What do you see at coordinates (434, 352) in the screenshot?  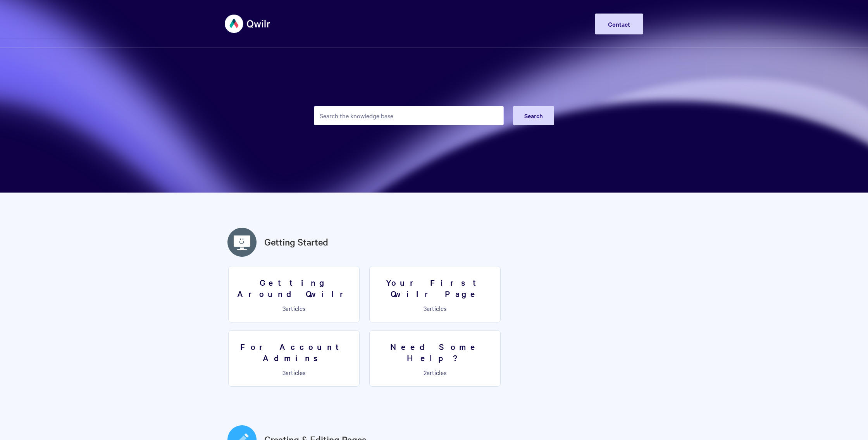 I see `h3: Need Some Help?` at bounding box center [434, 352].